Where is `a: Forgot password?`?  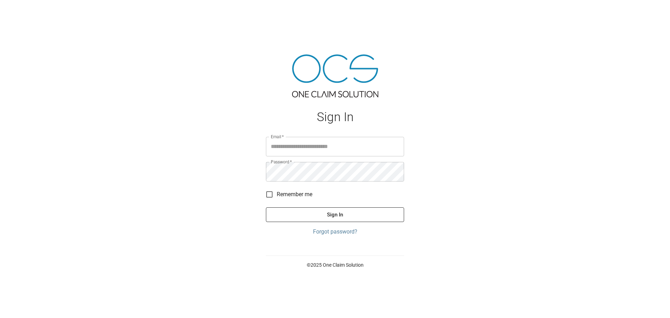
a: Forgot password? is located at coordinates (335, 232).